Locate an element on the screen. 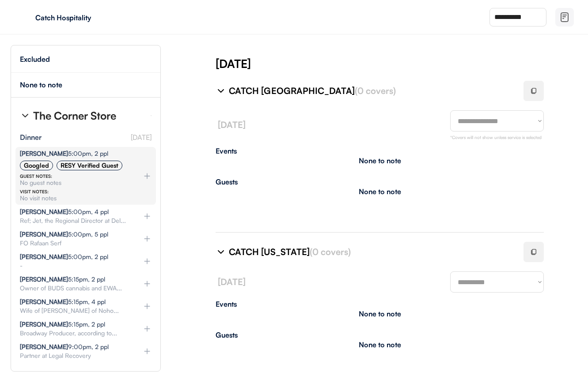 The width and height of the screenshot is (588, 387). div: Owner of BUDS cannabis and EWA... is located at coordinates (74, 289).